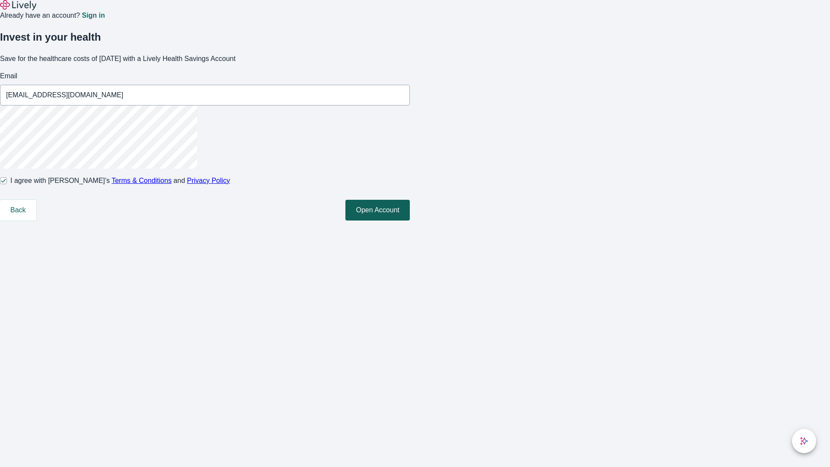  What do you see at coordinates (93, 16) in the screenshot?
I see `a: Sign in` at bounding box center [93, 16].